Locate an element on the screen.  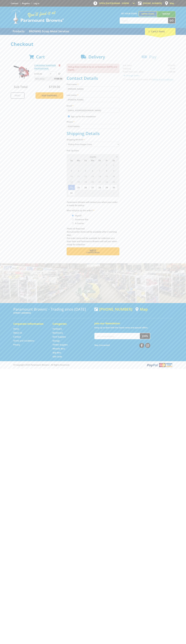
span: Next is located at coordinates (93, 250).